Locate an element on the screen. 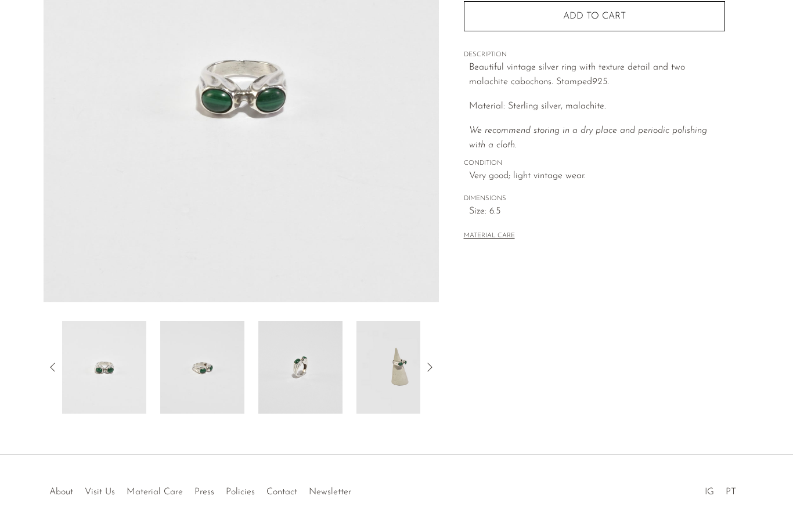 The height and width of the screenshot is (532, 793). span: DESCRIPTION is located at coordinates (594, 55).